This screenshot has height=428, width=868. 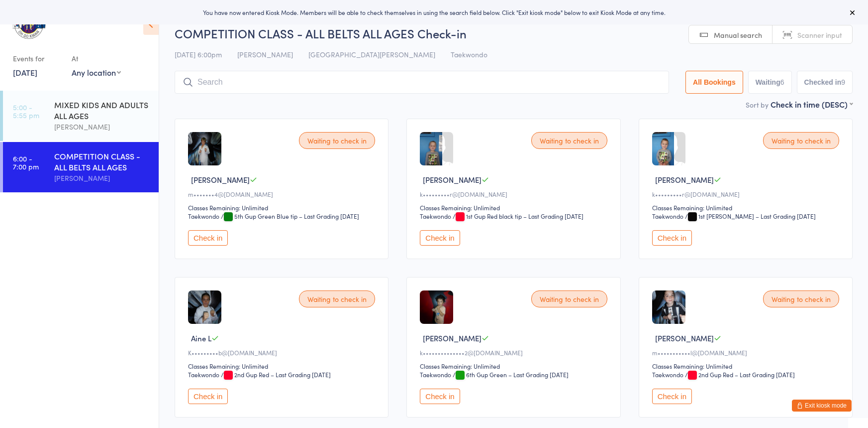 I want to click on div: Check in time (DESC), so click(x=812, y=104).